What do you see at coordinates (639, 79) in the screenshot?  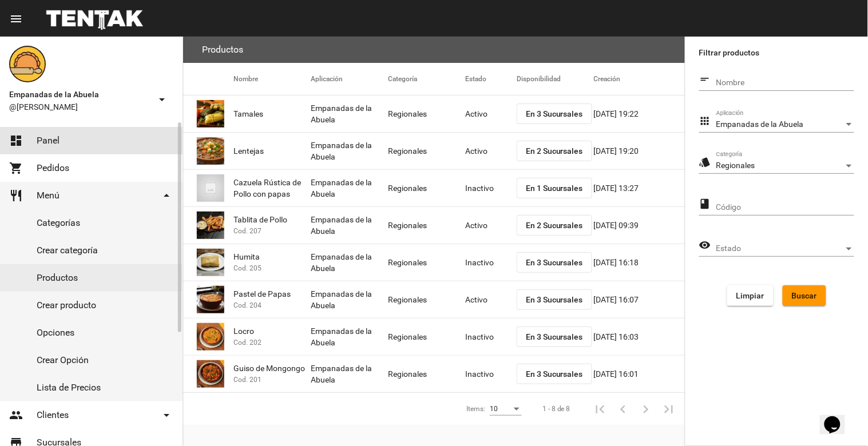 I see `mat-header-cell: Creación` at bounding box center [639, 79].